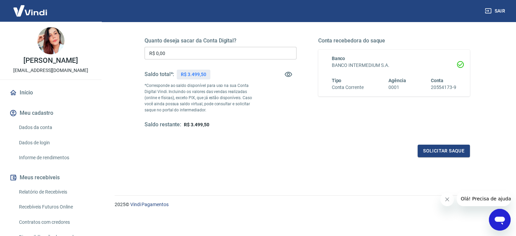 Image resolution: width=516 pixels, height=236 pixels. Describe the element at coordinates (193, 74) in the screenshot. I see `p: R$ 3.499,50` at that location.